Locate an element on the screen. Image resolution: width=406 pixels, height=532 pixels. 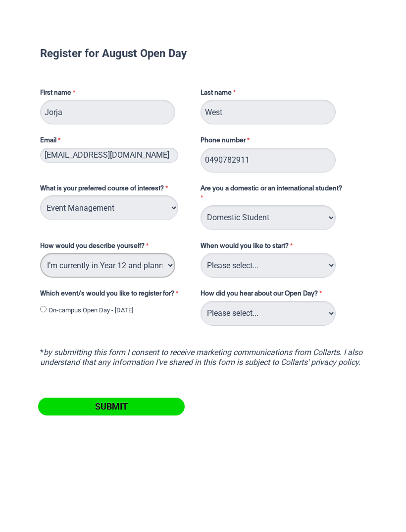
label: First name is located at coordinates (115, 94).